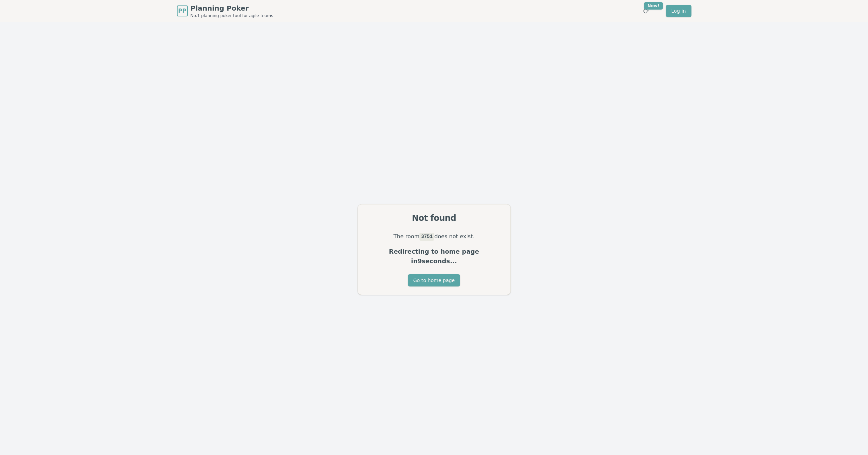 The height and width of the screenshot is (455, 868). I want to click on button: New!, so click(646, 11).